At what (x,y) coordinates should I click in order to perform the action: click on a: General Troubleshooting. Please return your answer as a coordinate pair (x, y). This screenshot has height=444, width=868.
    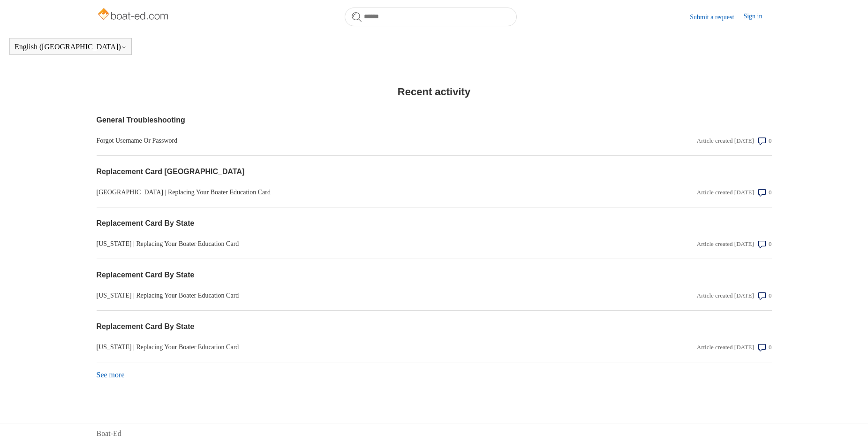
    Looking at the image, I should click on (333, 120).